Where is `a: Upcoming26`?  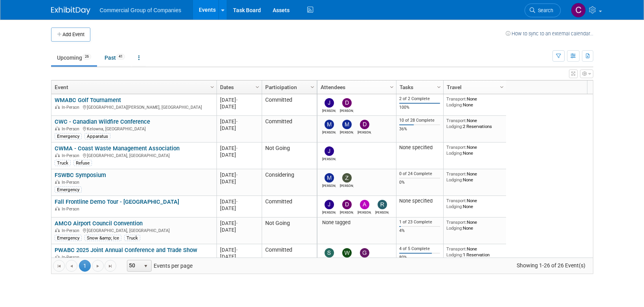 a: Upcoming26 is located at coordinates (74, 58).